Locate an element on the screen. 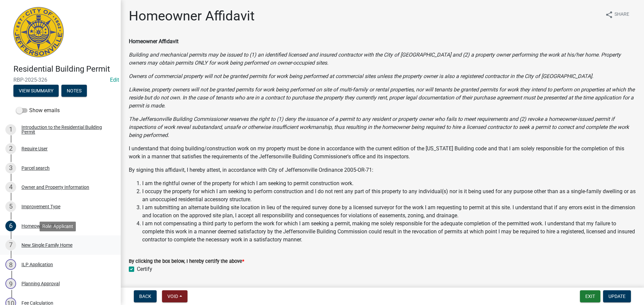 The image size is (644, 305). div: Require User is located at coordinates (34, 148).